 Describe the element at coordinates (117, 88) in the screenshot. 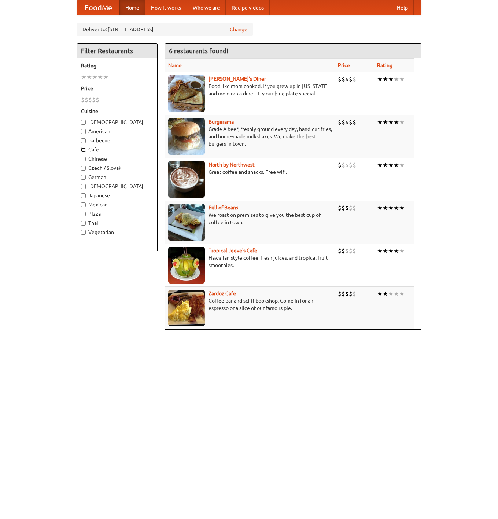

I see `h5: Price` at that location.